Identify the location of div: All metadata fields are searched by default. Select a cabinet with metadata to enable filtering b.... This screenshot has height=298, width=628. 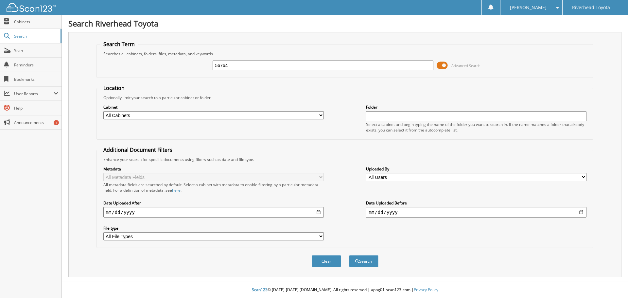
(214, 188).